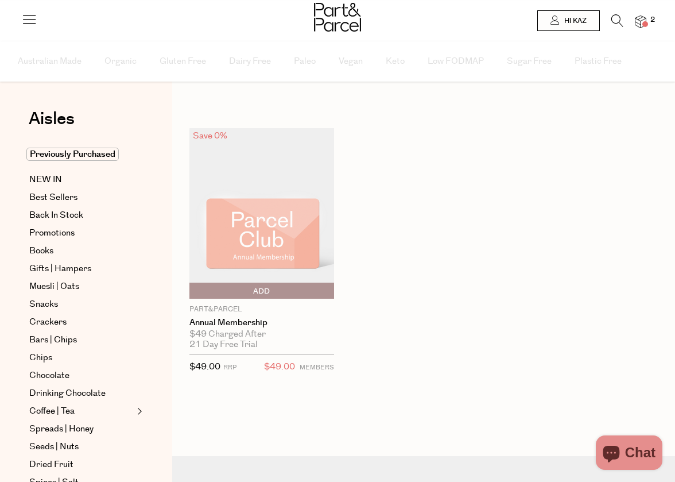 This screenshot has width=675, height=482. What do you see at coordinates (72, 154) in the screenshot?
I see `span: Previously Purchased` at bounding box center [72, 154].